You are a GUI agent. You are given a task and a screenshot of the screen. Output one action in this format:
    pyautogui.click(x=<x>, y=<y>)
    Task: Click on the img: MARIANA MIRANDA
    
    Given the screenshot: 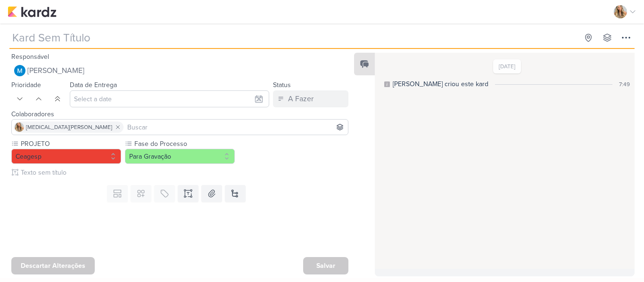 What is the action you would take?
    pyautogui.click(x=20, y=70)
    